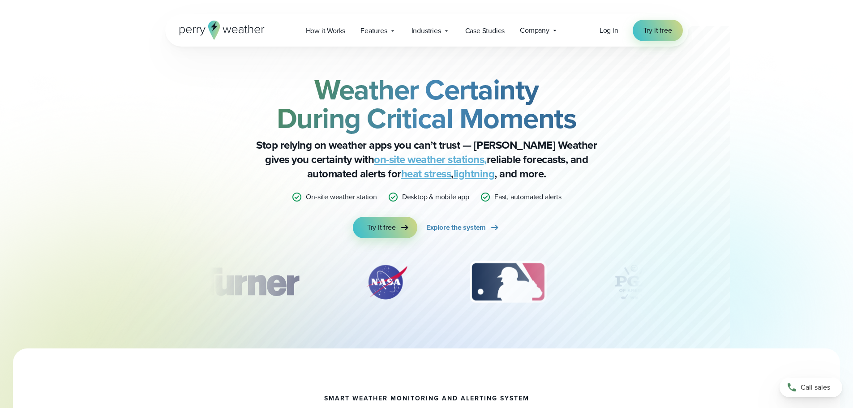 The image size is (853, 408). What do you see at coordinates (463, 227) in the screenshot?
I see `a: Explore the system` at bounding box center [463, 227].